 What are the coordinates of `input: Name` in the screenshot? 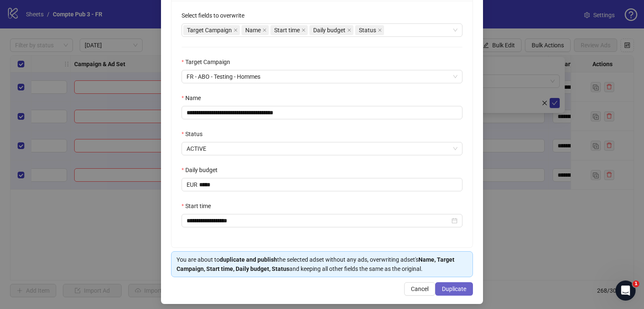 It's located at (322, 112).